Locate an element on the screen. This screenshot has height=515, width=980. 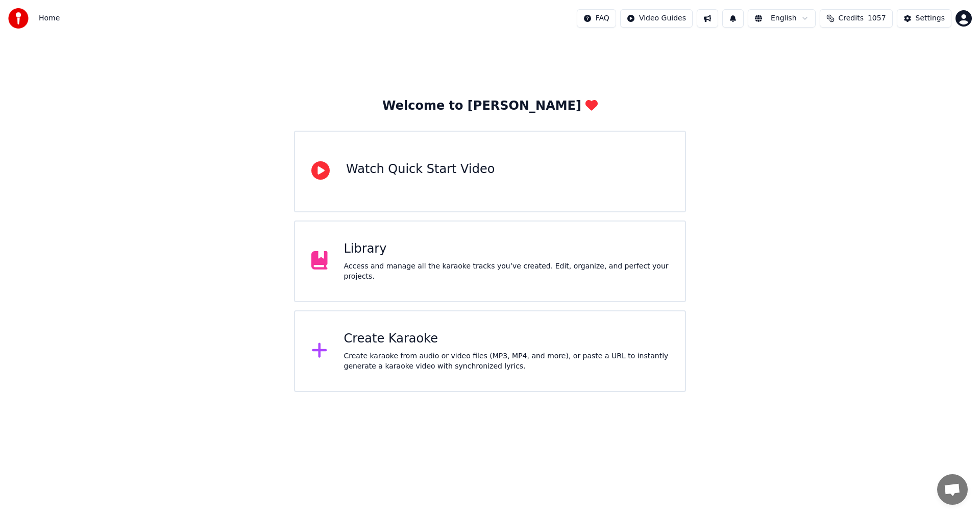
div: Library is located at coordinates (506, 249).